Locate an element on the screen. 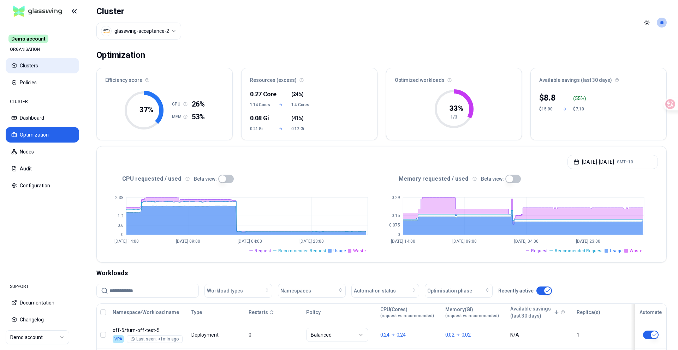 The image size is (678, 350). div: Policy is located at coordinates (340, 312).